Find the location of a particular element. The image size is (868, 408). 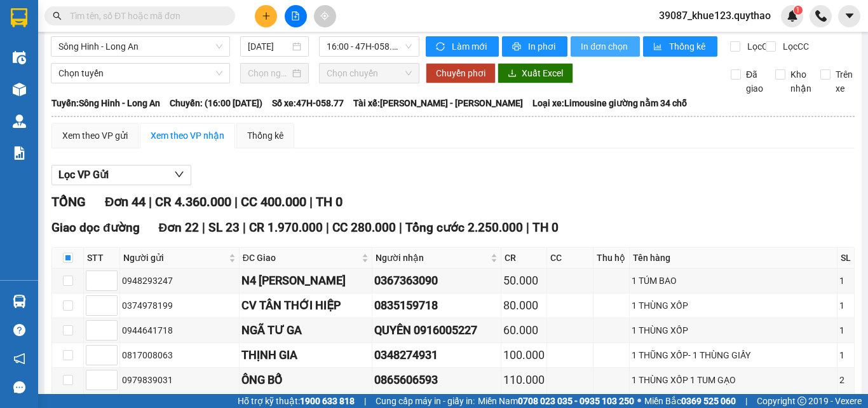

span: Chọn tuyến is located at coordinates (140, 73).